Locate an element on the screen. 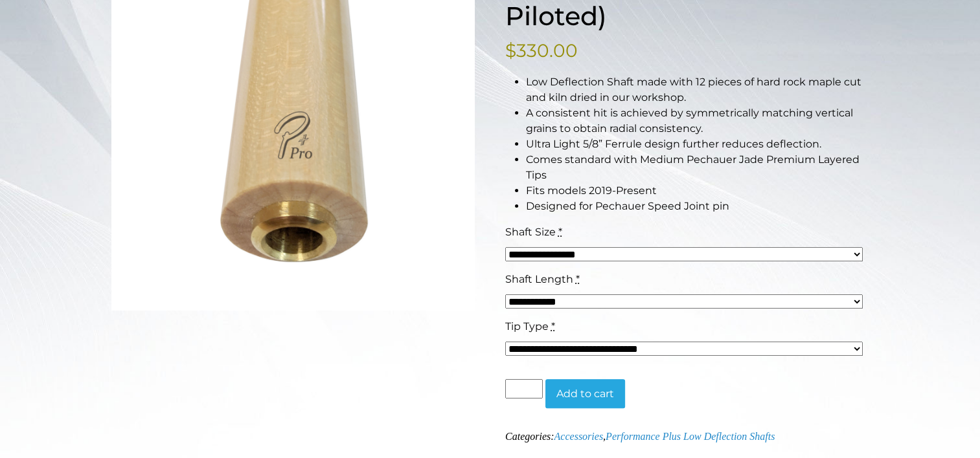 The width and height of the screenshot is (980, 458). span: Tip Type is located at coordinates (526, 326).